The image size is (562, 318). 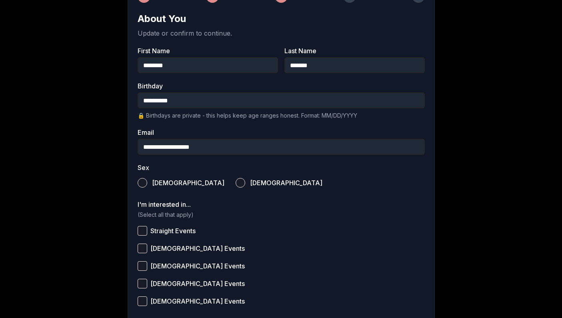 I want to click on p: (Select all that apply), so click(x=281, y=215).